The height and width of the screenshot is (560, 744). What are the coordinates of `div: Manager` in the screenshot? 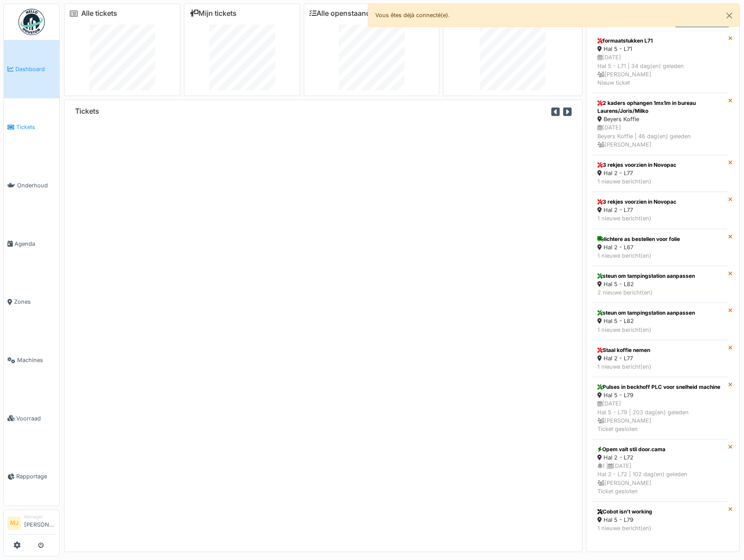 It's located at (40, 516).